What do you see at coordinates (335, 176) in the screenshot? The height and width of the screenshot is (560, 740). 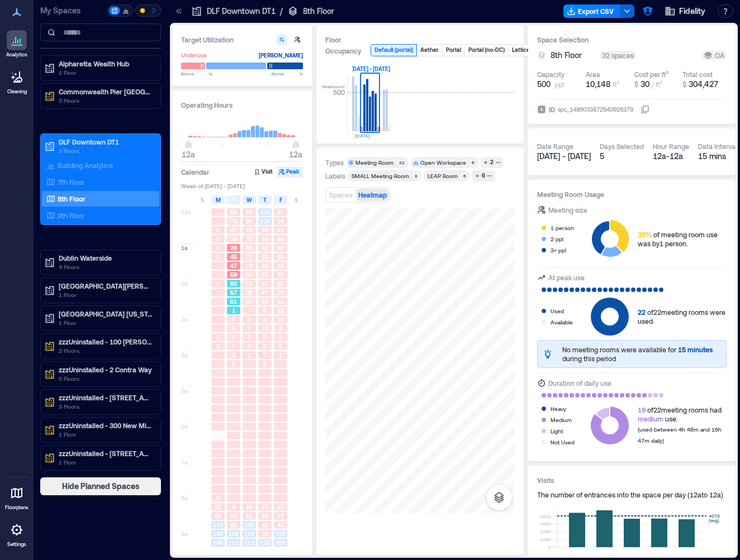 I see `div: Labels` at bounding box center [335, 176].